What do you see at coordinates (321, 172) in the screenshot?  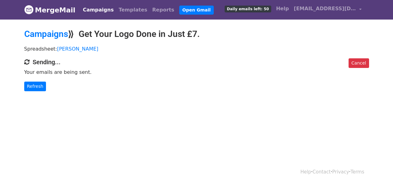 I see `a: Contact` at bounding box center [321, 172].